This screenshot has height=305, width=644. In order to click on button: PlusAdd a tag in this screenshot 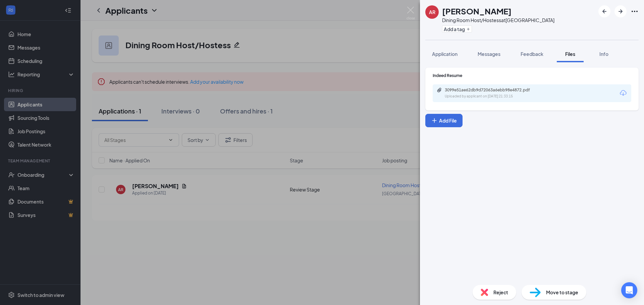, I will do `click(457, 29)`.